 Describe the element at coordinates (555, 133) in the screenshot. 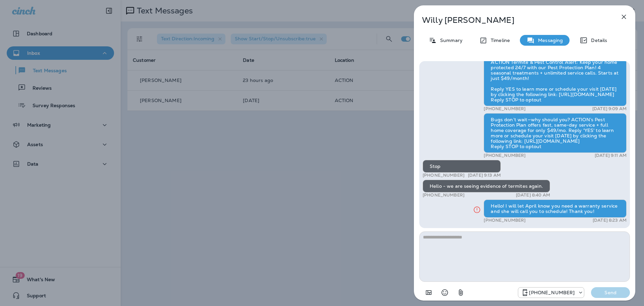

I see `div: Bugs don’t wait—why should you? ACTION’s Pest Protection Plan offers fast, same-day service + ful...` at that location.